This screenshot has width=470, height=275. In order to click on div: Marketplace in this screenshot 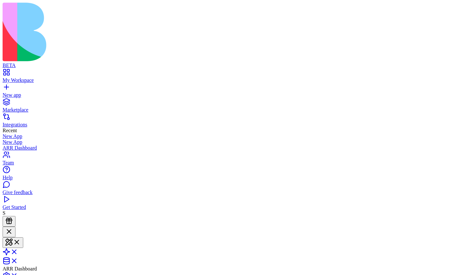, I will do `click(235, 110)`.